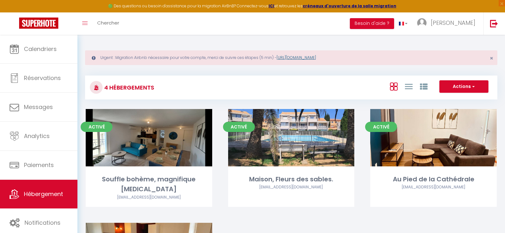  What do you see at coordinates (43, 194) in the screenshot?
I see `span: Hébergement` at bounding box center [43, 194].